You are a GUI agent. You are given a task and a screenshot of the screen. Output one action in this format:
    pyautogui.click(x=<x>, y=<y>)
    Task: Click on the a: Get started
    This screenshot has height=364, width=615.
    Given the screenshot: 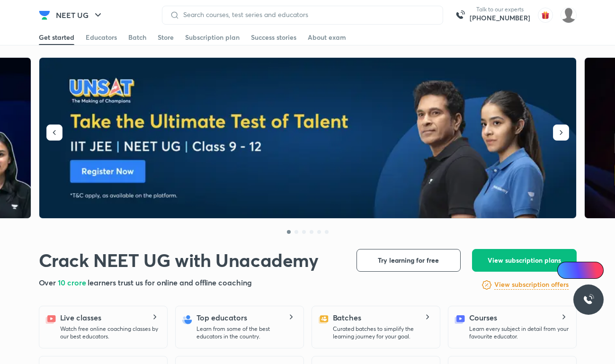 What is the action you would take?
    pyautogui.click(x=56, y=38)
    